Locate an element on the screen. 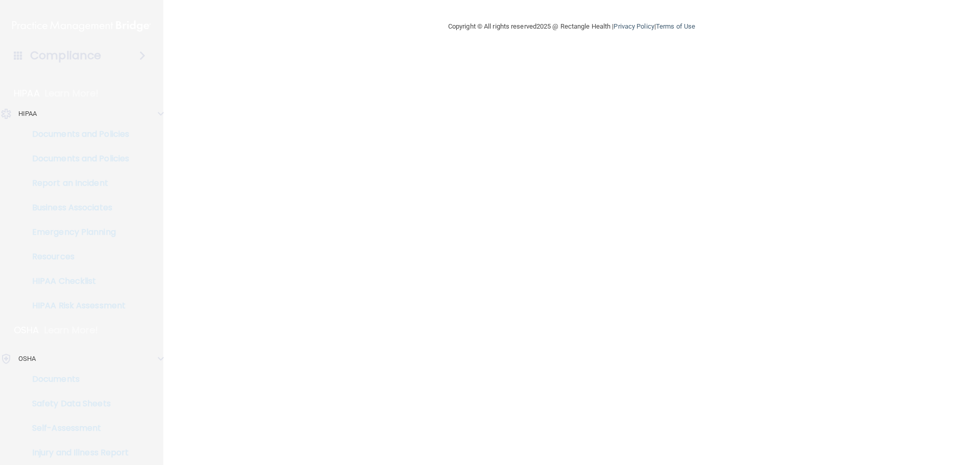 The image size is (980, 465). div: Copyright © All rights reserved 2025 @ Rectangle Health | | is located at coordinates (572, 27).